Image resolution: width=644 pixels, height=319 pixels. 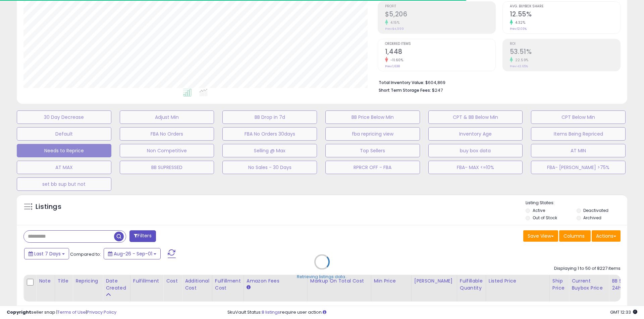 What do you see at coordinates (62, 312) in the screenshot?
I see `div: seller snap | |` at bounding box center [62, 312].